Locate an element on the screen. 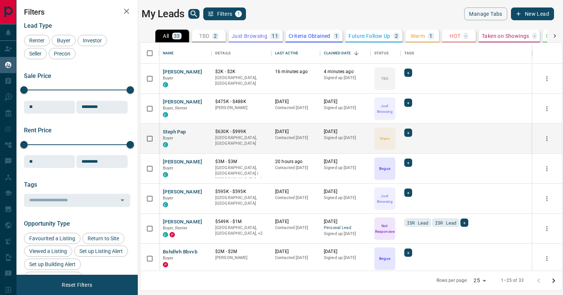  p: Toronto is located at coordinates (242, 173).